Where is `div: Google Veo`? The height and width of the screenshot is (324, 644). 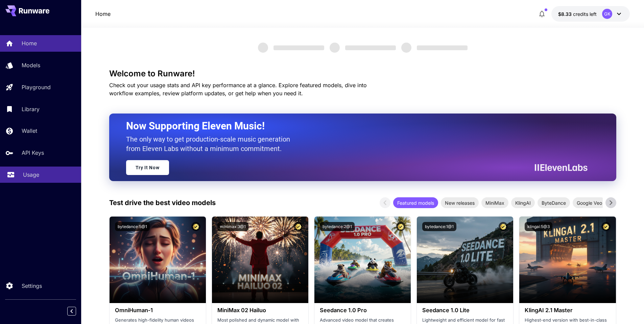 div: Google Veo is located at coordinates (590, 203).